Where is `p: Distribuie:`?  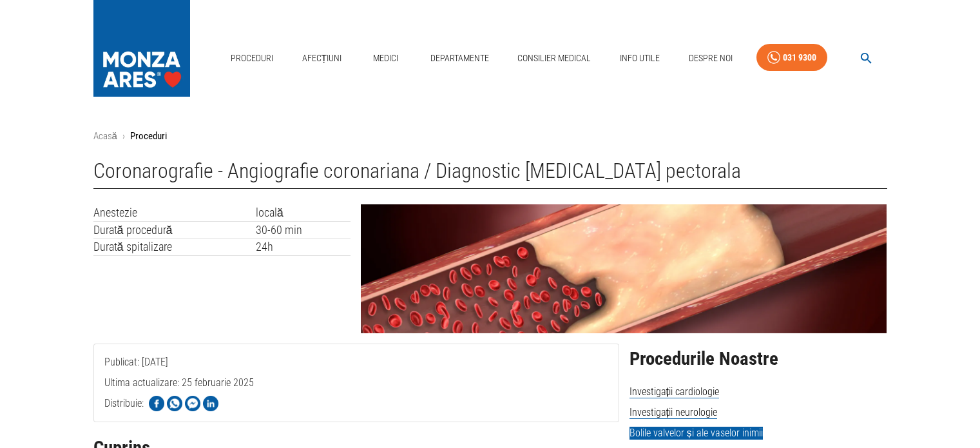 p: Distribuie: is located at coordinates (123, 403).